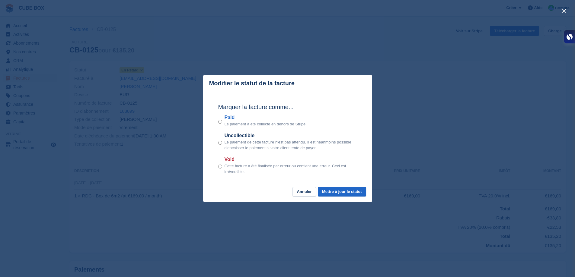 Image resolution: width=575 pixels, height=277 pixels. What do you see at coordinates (342, 192) in the screenshot?
I see `button: Mettre à jour le statut` at bounding box center [342, 192].